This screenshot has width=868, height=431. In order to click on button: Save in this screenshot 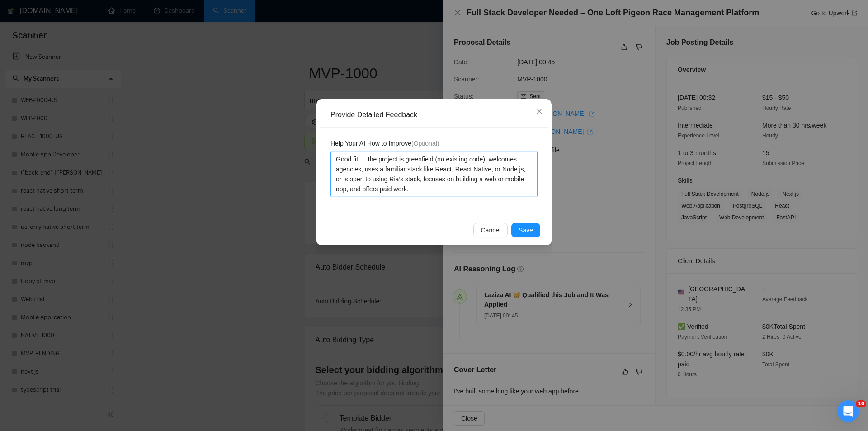, I will do `click(526, 230)`.